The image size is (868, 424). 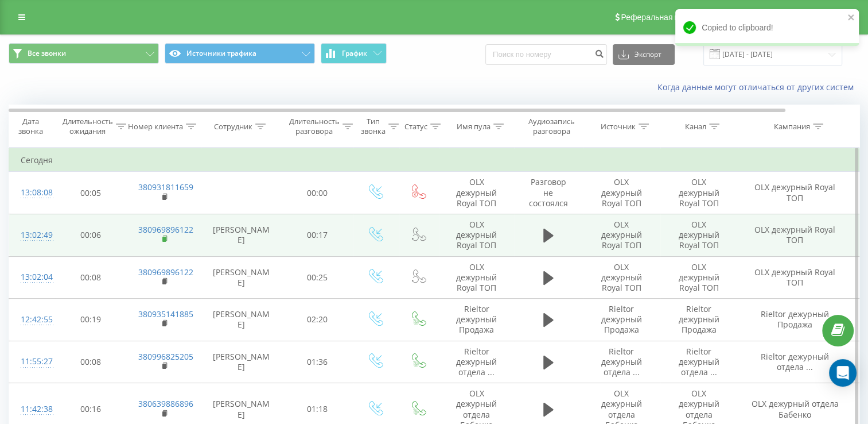 I want to click on span: Реферальная программа, so click(x=668, y=17).